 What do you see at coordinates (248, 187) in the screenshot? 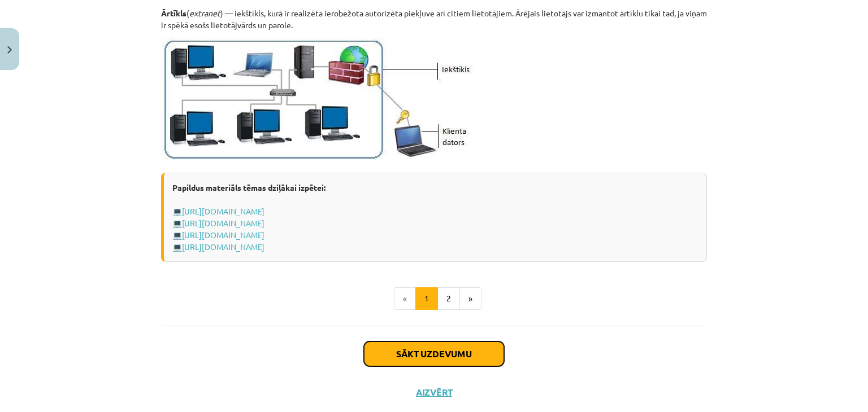
I see `strong: Papildus materiāls tēmas dziļākai izpētei:` at bounding box center [248, 187].